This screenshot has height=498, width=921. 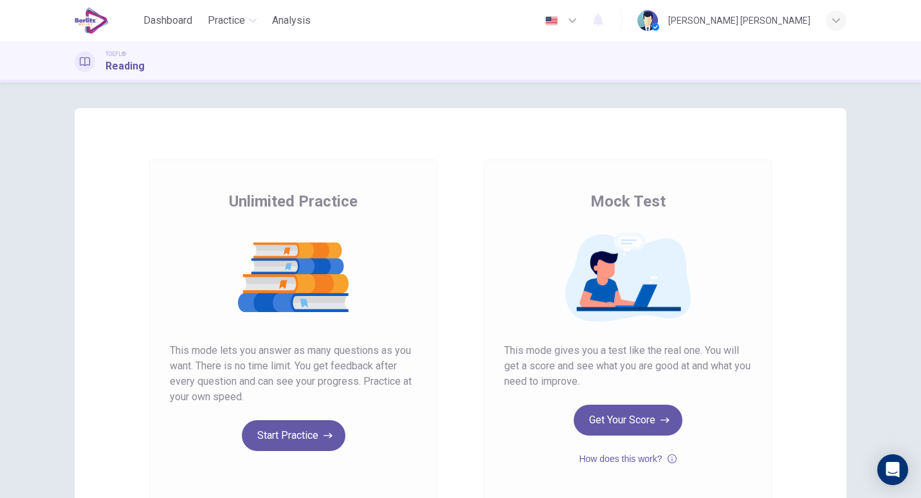 I want to click on button: Get Your Score, so click(x=628, y=420).